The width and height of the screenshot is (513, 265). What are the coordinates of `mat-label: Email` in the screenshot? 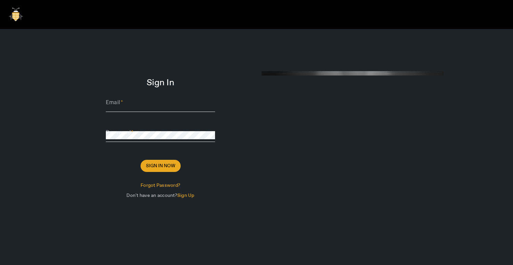 It's located at (113, 102).